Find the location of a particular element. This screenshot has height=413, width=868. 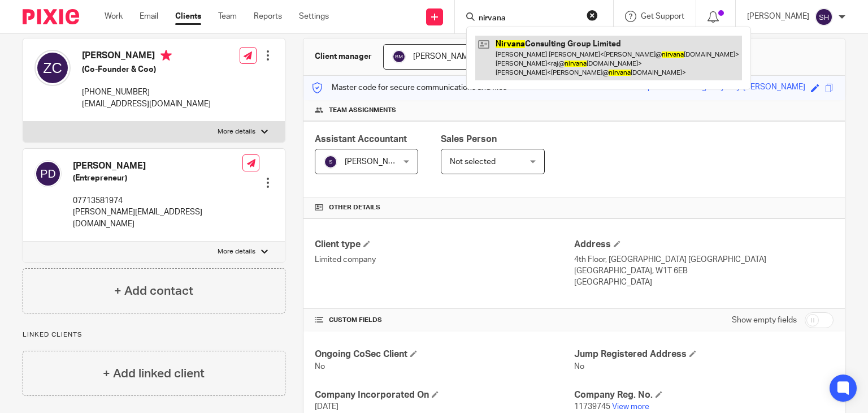

a: Email is located at coordinates (148, 16).